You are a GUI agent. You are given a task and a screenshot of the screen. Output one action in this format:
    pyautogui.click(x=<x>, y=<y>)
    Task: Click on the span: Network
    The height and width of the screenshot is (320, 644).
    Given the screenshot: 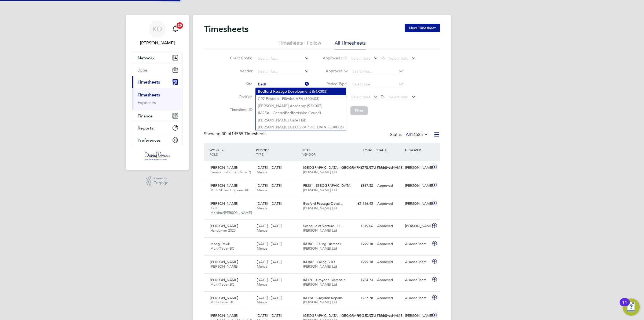 What is the action you would take?
    pyautogui.click(x=146, y=58)
    